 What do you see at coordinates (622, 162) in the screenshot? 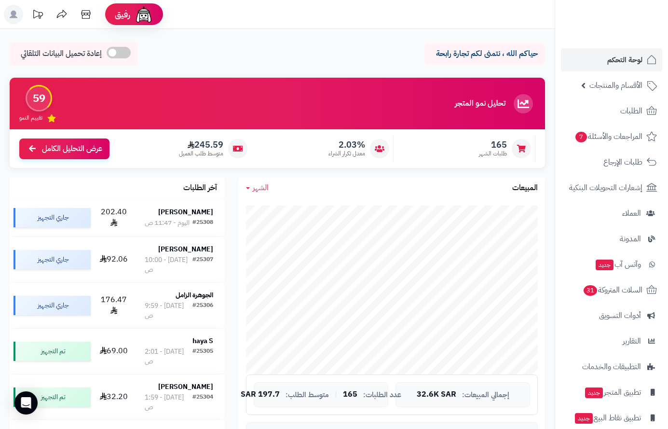
I see `span: طلبات الإرجاع` at bounding box center [622, 162].